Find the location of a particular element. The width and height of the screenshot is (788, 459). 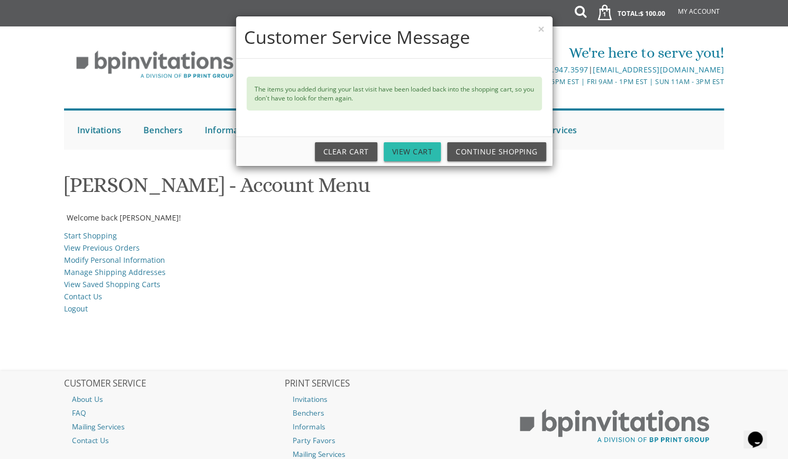

a: View Cart is located at coordinates (412, 152).